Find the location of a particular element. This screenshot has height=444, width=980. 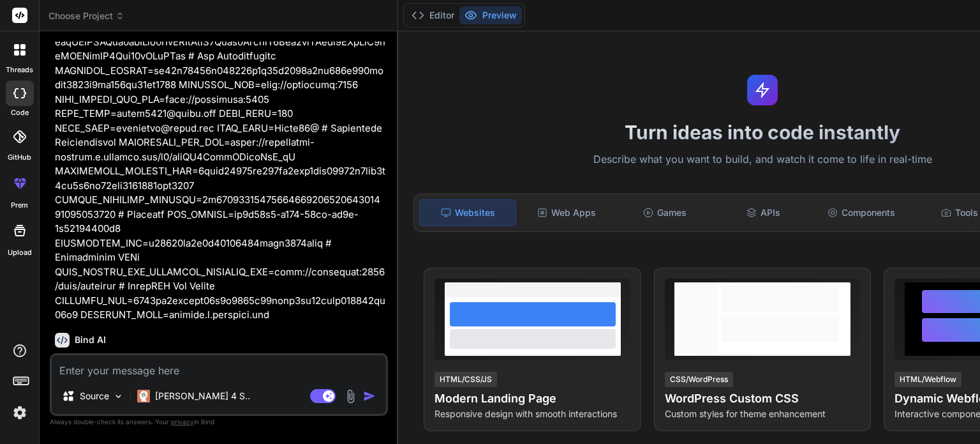

p: Custom styles for theme enhancement is located at coordinates (762, 414).